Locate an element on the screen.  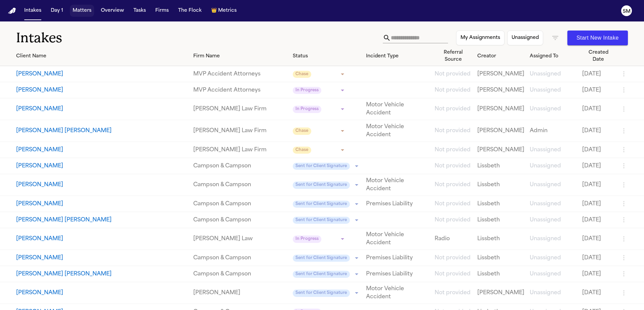
button: Intakes is located at coordinates (33, 11).